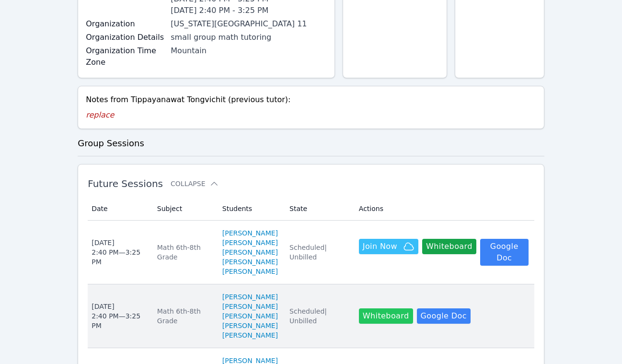  Describe the element at coordinates (311, 143) in the screenshot. I see `h3: Group Sessions` at that location.